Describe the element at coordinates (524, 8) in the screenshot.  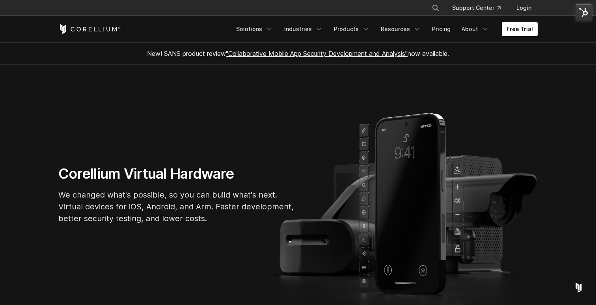
I see `a: Login` at that location.